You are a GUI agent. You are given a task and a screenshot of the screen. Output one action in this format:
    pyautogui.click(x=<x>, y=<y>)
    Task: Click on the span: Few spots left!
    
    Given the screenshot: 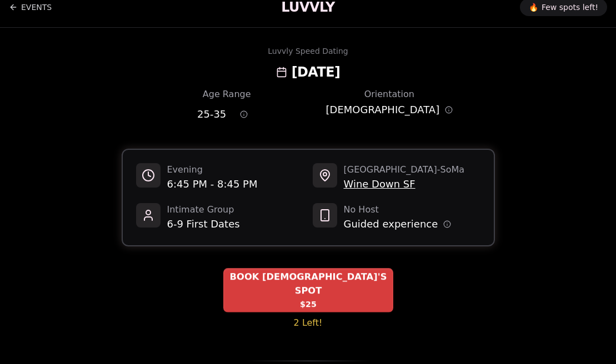 What is the action you would take?
    pyautogui.click(x=570, y=7)
    